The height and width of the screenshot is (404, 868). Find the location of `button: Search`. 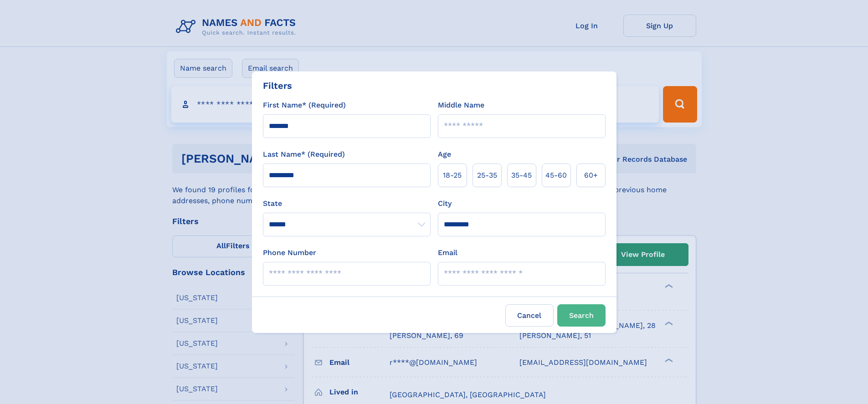

button: Search is located at coordinates (581, 316).